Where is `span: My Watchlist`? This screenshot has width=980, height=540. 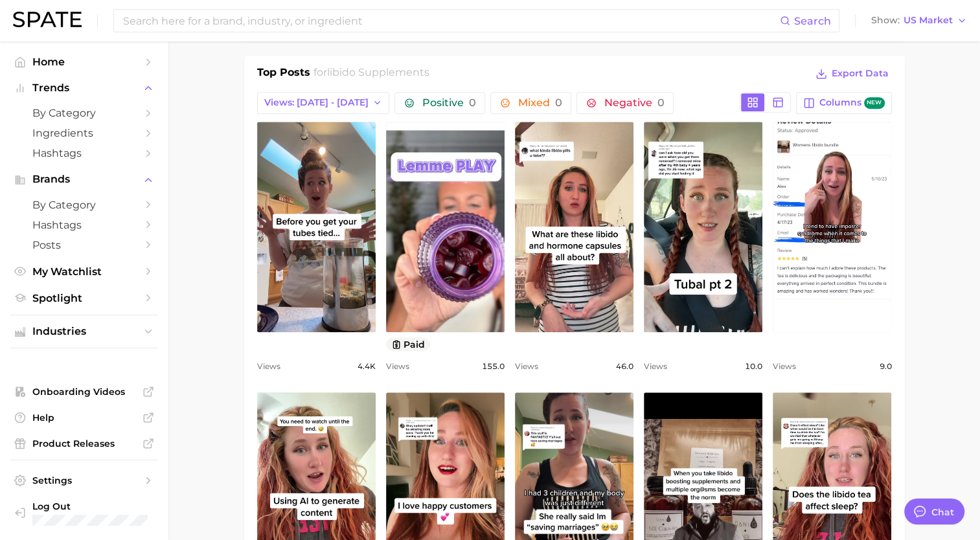
span: My Watchlist is located at coordinates (84, 271).